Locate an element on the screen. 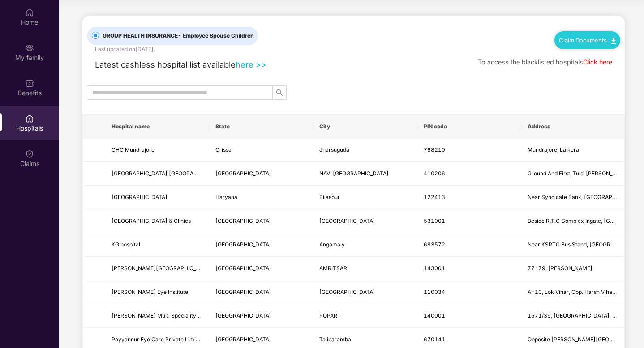  span: Haryana is located at coordinates (226, 197).